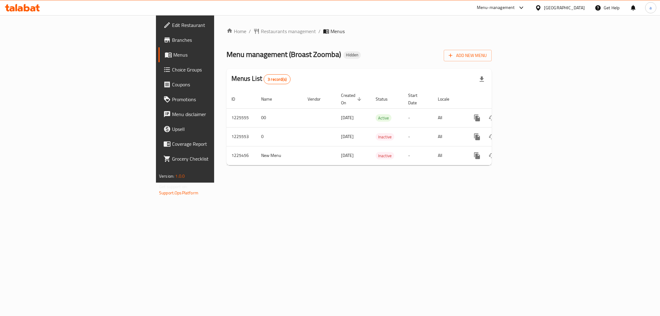 Image resolution: width=660 pixels, height=316 pixels. I want to click on a: Support.OpsPlatform, so click(179, 193).